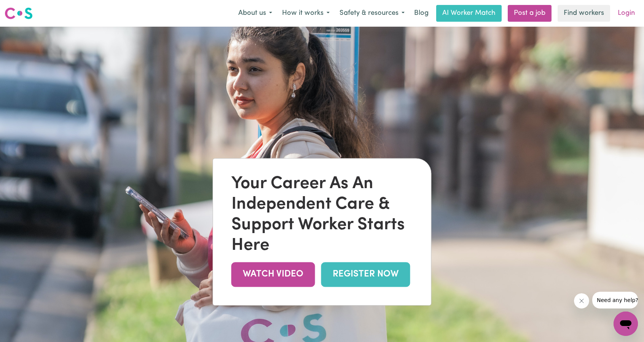  Describe the element at coordinates (469, 13) in the screenshot. I see `a: AI Worker Match` at that location.